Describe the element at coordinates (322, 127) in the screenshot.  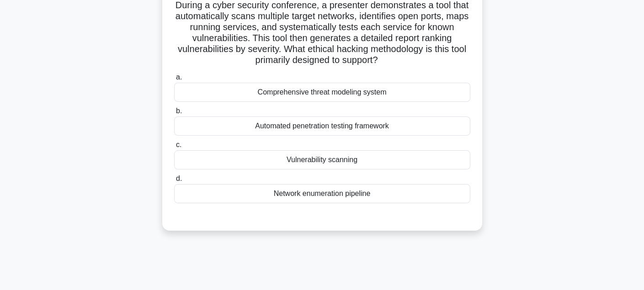
I see `div: Automated penetration testing framework` at that location.